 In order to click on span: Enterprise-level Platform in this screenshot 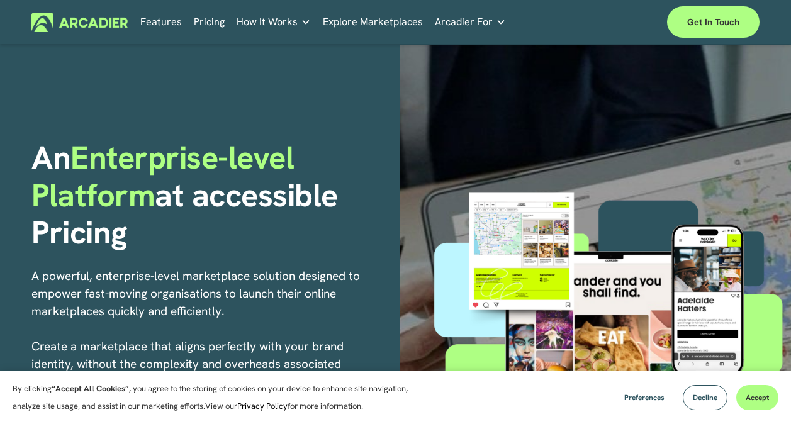, I will do `click(166, 176)`.